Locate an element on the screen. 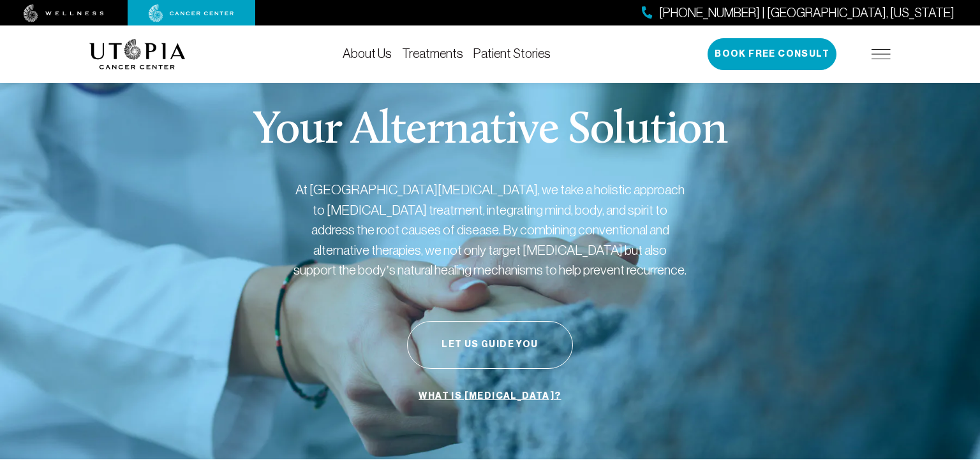  a: About Us is located at coordinates (367, 54).